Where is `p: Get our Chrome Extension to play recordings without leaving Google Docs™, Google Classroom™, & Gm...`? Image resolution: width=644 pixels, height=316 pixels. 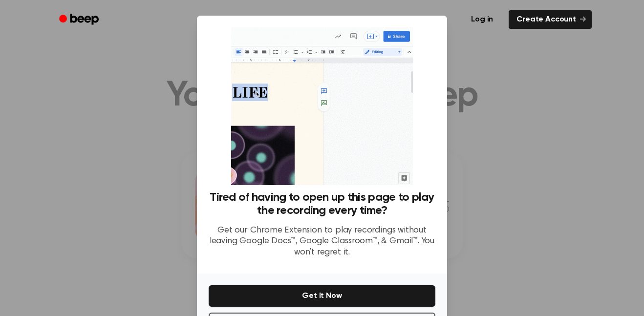 p: Get our Chrome Extension to play recordings without leaving Google Docs™, Google Classroom™, & Gm... is located at coordinates (322, 242).